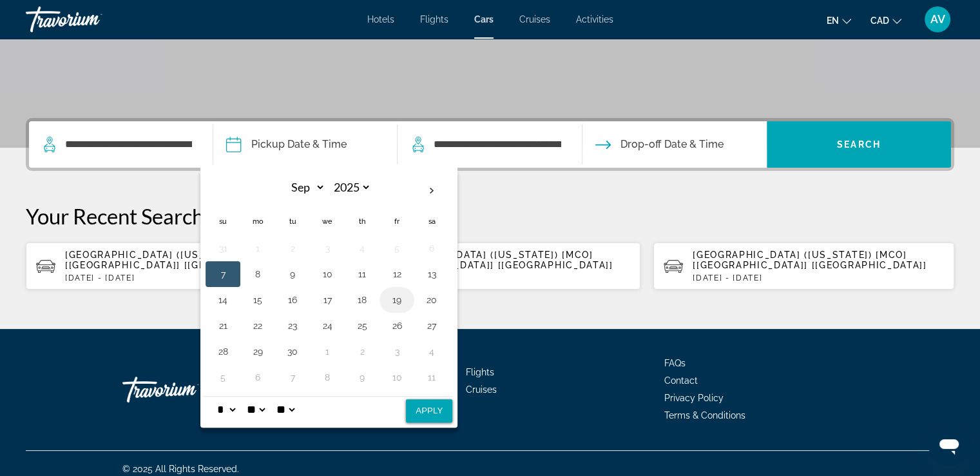 The width and height of the screenshot is (980, 476). Describe the element at coordinates (694, 398) in the screenshot. I see `a: Privacy Policy` at that location.